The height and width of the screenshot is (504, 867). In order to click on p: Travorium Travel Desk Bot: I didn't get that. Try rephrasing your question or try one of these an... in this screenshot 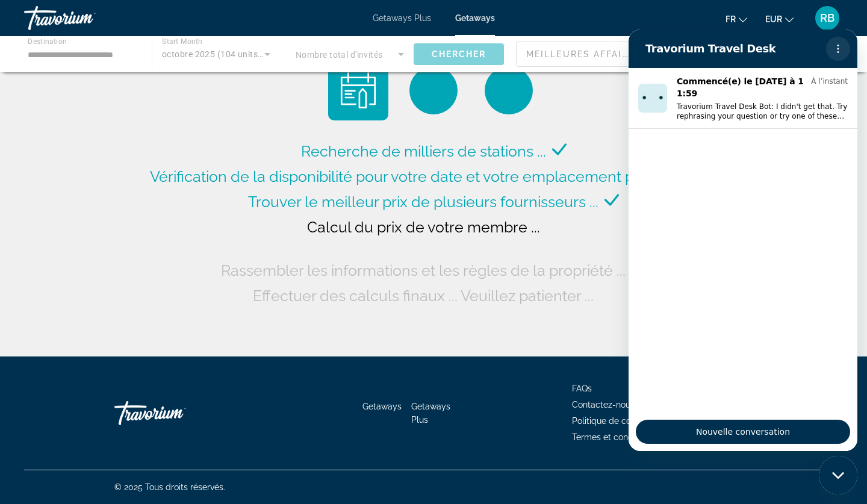, I will do `click(134, 82)`.